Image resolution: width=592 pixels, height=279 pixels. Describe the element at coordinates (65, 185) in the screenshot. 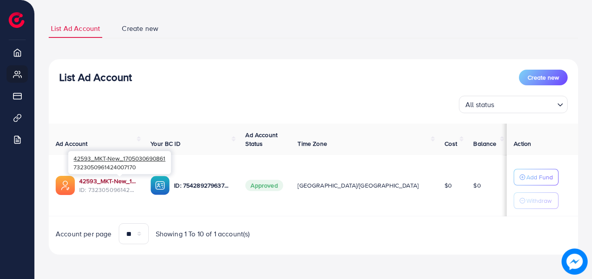

I see `img: ic-ads-acc.e4c84228.svg` at that location.